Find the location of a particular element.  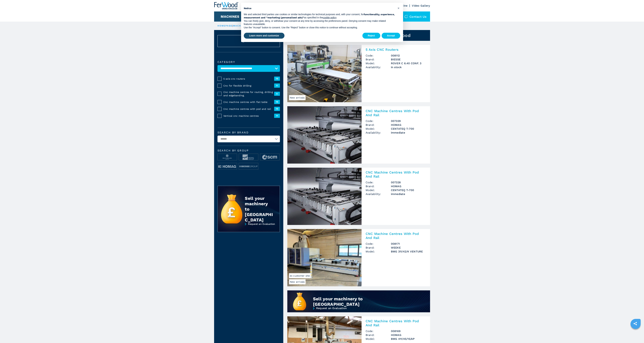

span: ex customer site is located at coordinates (300, 276).